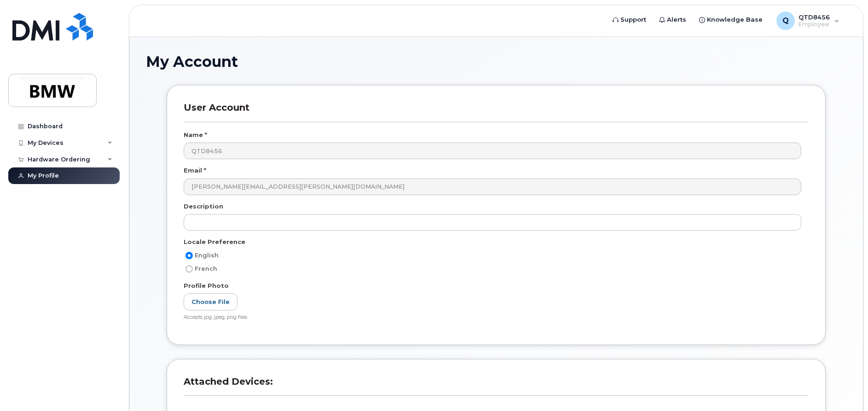 The width and height of the screenshot is (868, 411). What do you see at coordinates (210, 302) in the screenshot?
I see `label: Choose File` at bounding box center [210, 302].